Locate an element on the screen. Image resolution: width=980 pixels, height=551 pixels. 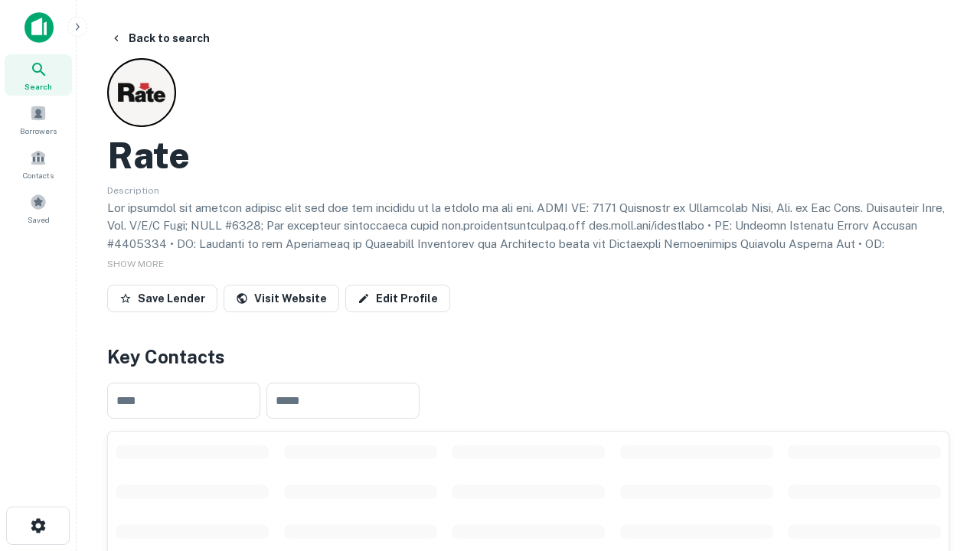
span: SHOW MORE is located at coordinates (135, 265).